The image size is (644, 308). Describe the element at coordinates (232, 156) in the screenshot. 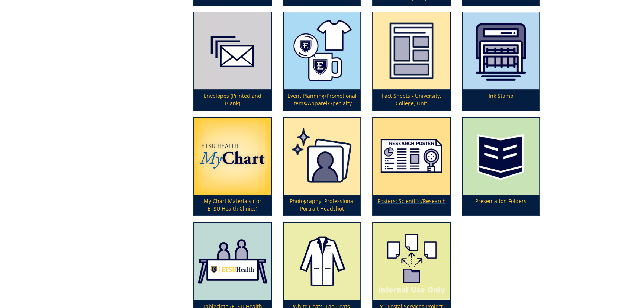

I see `img: mychart-67fe6a1724bc26.04447173.png` at that location.